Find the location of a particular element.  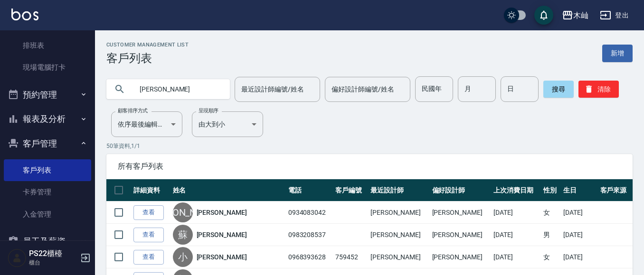

button: 登出 is located at coordinates (614, 15).